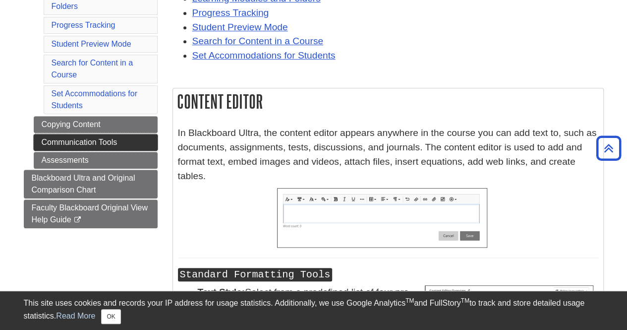 This screenshot has height=330, width=627. Describe the element at coordinates (382, 218) in the screenshot. I see `img: Text editor in Blackboard Ultra couse` at that location.